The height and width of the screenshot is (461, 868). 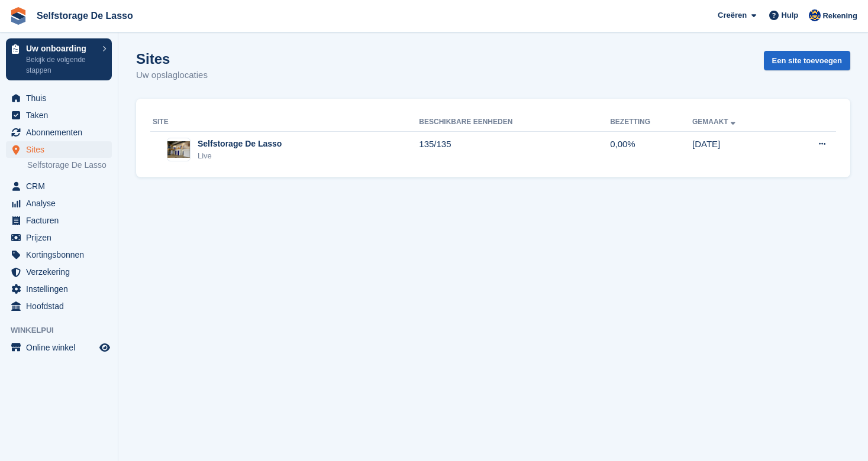 I want to click on a: Uw onboarding Bekijk de volgende stappen, so click(x=58, y=59).